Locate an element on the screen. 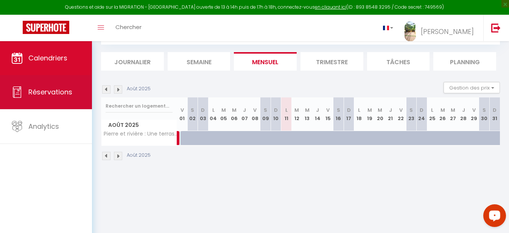 The width and height of the screenshot is (509, 233). th: 06 is located at coordinates (234, 114).